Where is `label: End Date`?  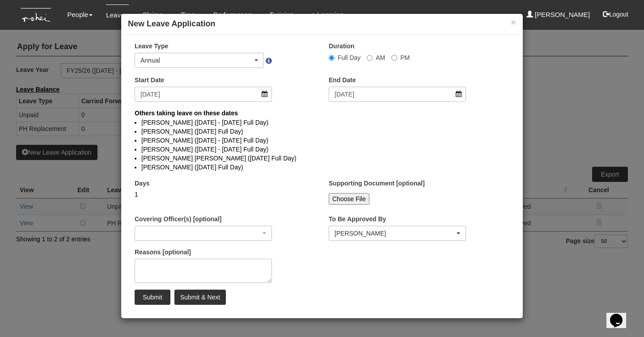 label: End Date is located at coordinates (342, 80).